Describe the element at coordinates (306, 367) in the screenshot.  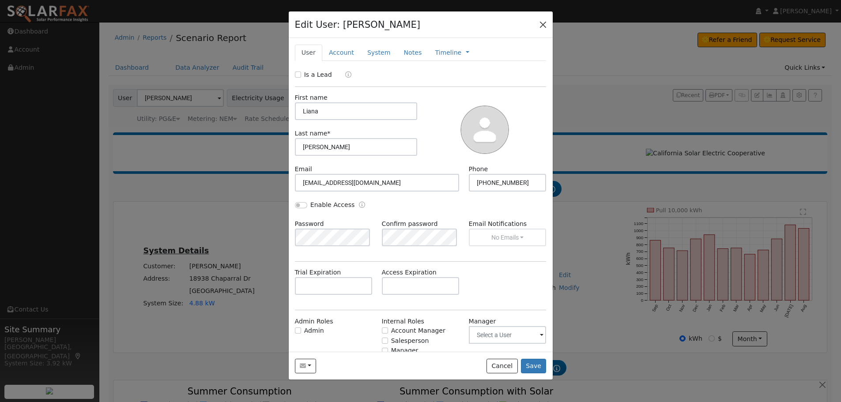
I see `button: lianaabele@gmail.com` at that location.